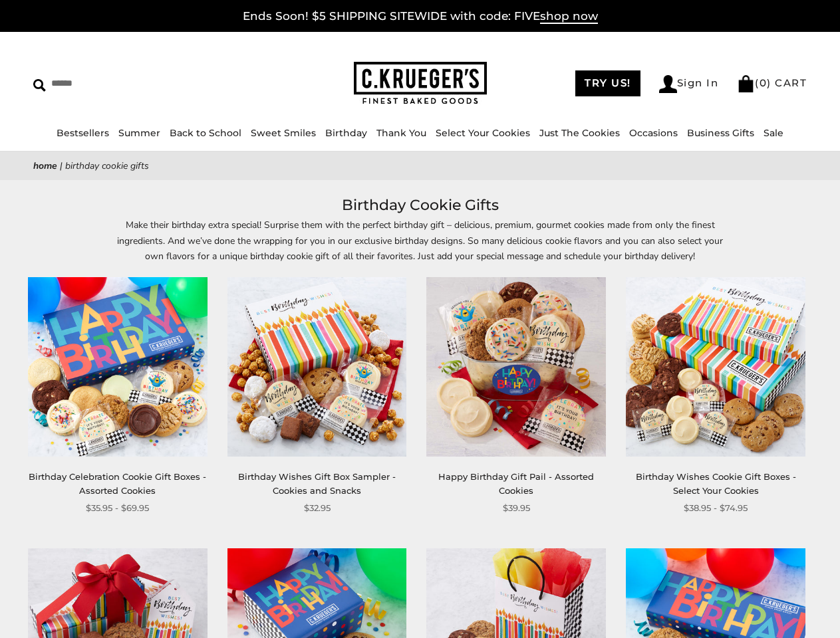  What do you see at coordinates (420, 166) in the screenshot?
I see `nav: breadcrumbs` at bounding box center [420, 166].